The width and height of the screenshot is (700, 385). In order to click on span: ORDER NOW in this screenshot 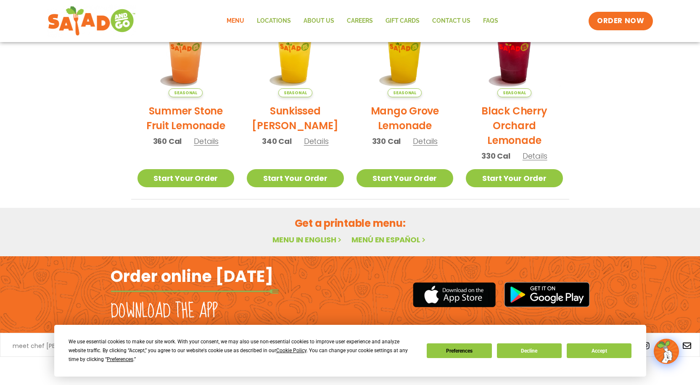, I will do `click(621, 21)`.